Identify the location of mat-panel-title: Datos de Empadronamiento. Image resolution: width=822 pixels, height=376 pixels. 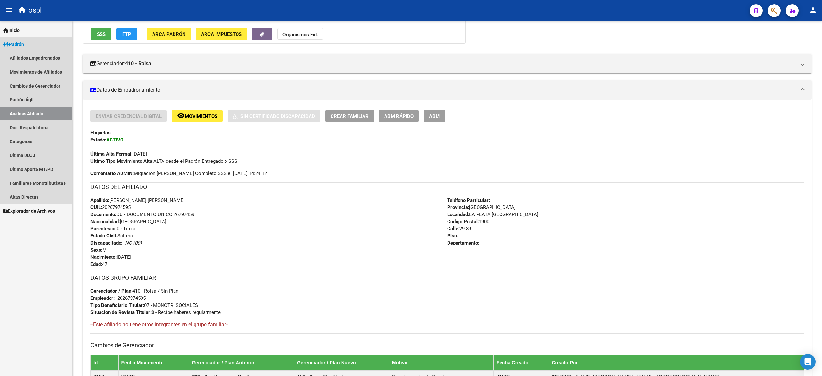
(443, 90).